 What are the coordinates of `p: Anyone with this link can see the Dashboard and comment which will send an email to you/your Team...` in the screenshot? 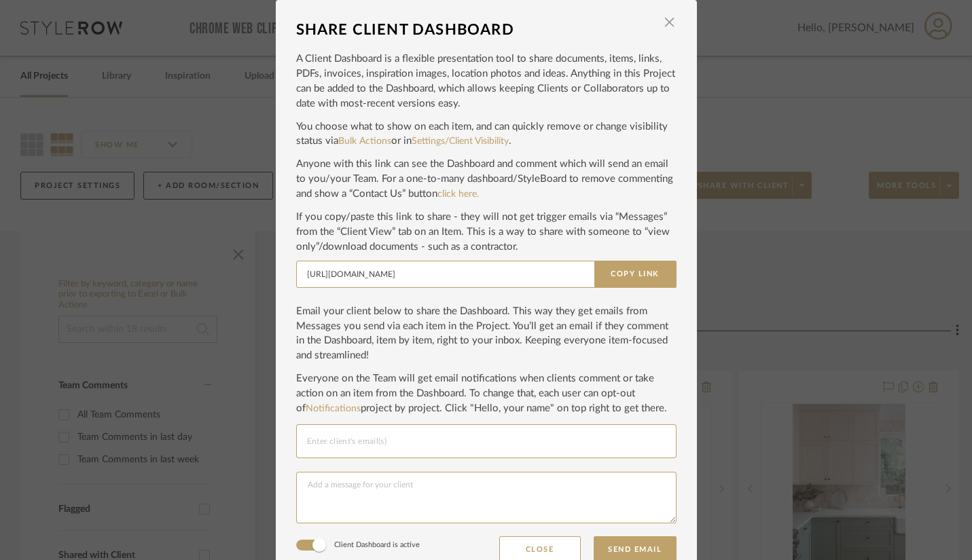 It's located at (486, 180).